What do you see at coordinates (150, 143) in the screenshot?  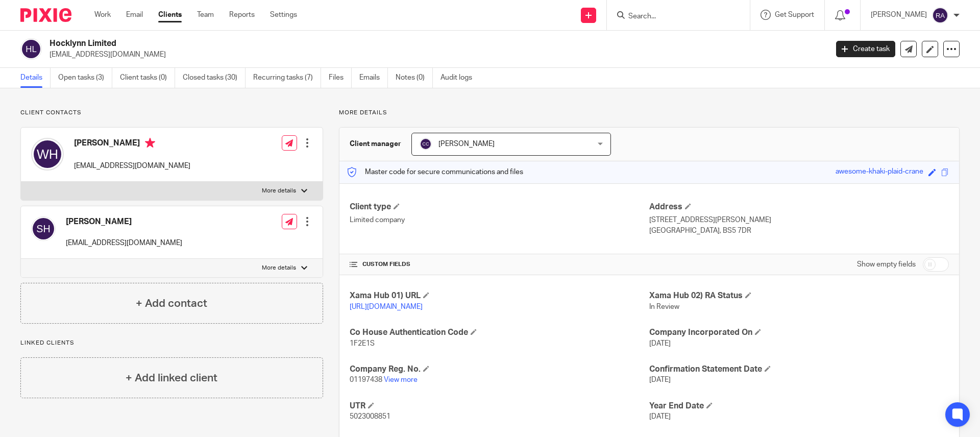 I see `i: Primary` at bounding box center [150, 143].